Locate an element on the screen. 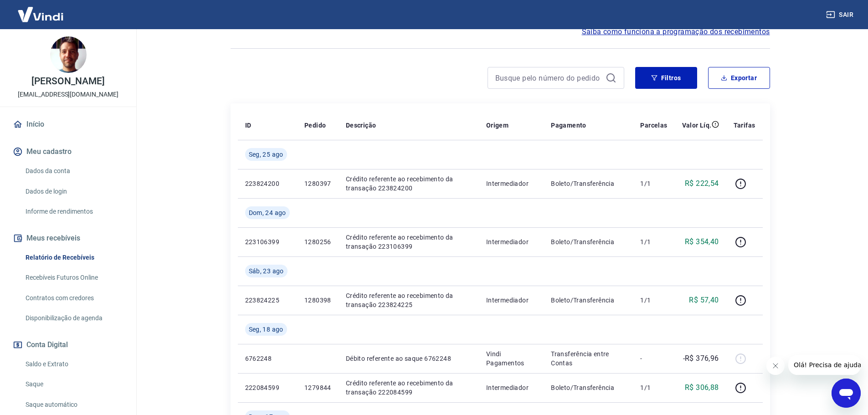 The height and width of the screenshot is (415, 868). p: 223824225 is located at coordinates (267, 300).